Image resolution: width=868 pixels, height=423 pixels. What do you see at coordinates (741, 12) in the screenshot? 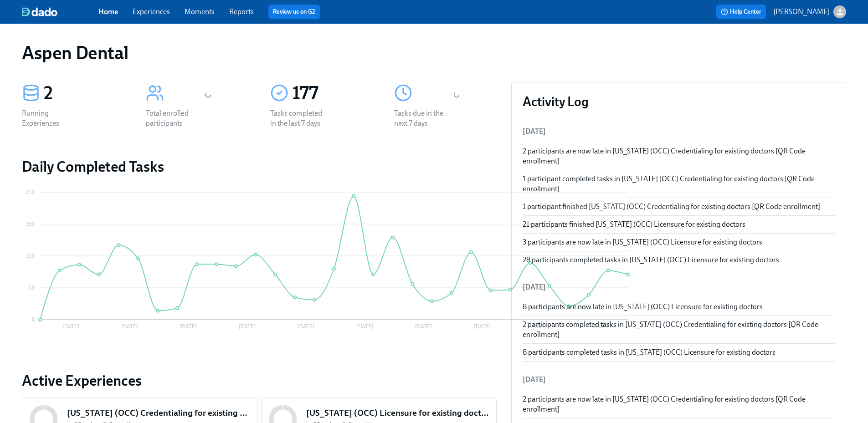
I see `span: Help Center` at bounding box center [741, 12].